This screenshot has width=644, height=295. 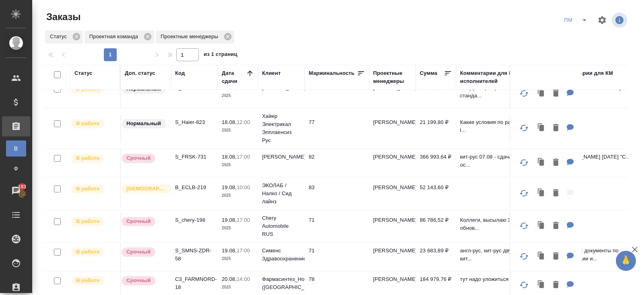 I want to click on a: В, so click(x=16, y=149).